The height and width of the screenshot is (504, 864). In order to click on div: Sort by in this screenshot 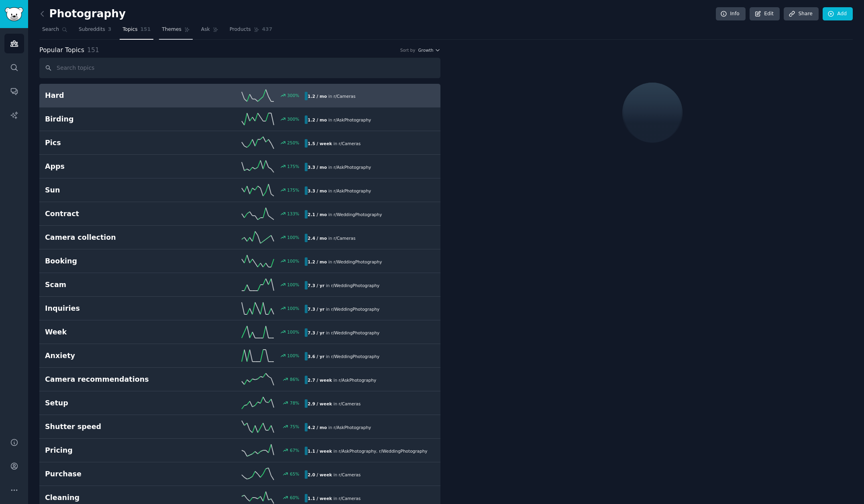, I will do `click(408, 50)`.